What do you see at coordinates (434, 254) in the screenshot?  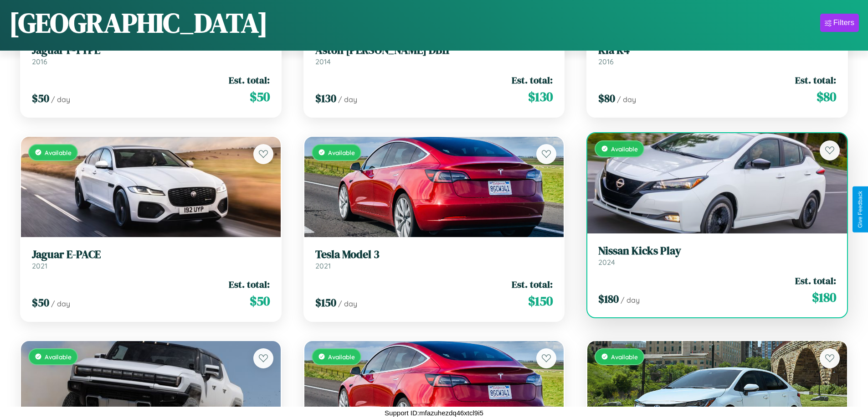 I see `h3: Tesla Model 3` at bounding box center [434, 254].